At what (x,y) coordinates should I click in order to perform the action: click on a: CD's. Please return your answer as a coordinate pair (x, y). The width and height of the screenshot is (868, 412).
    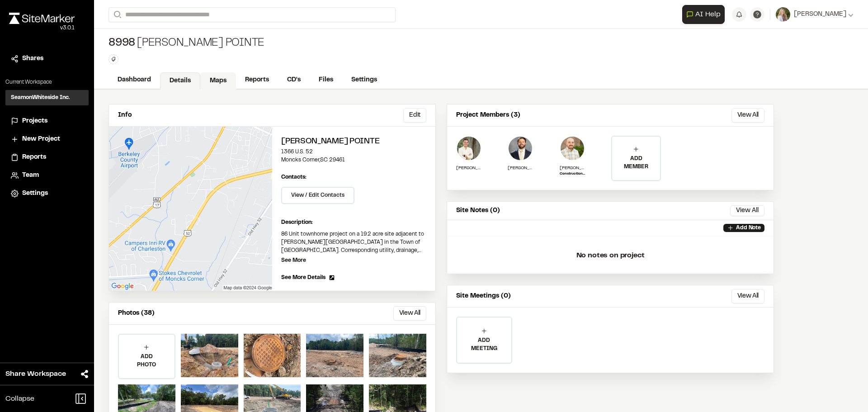
    Looking at the image, I should click on (294, 80).